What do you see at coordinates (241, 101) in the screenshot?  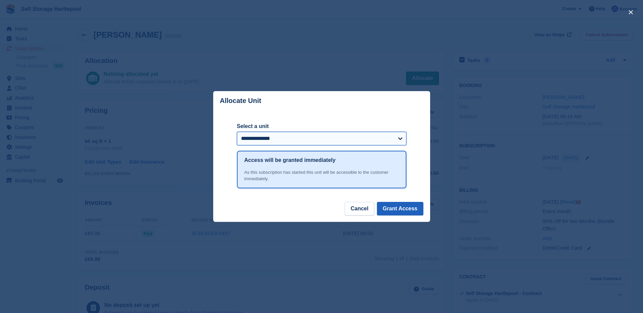 I see `p: Allocate Unit` at bounding box center [241, 101].